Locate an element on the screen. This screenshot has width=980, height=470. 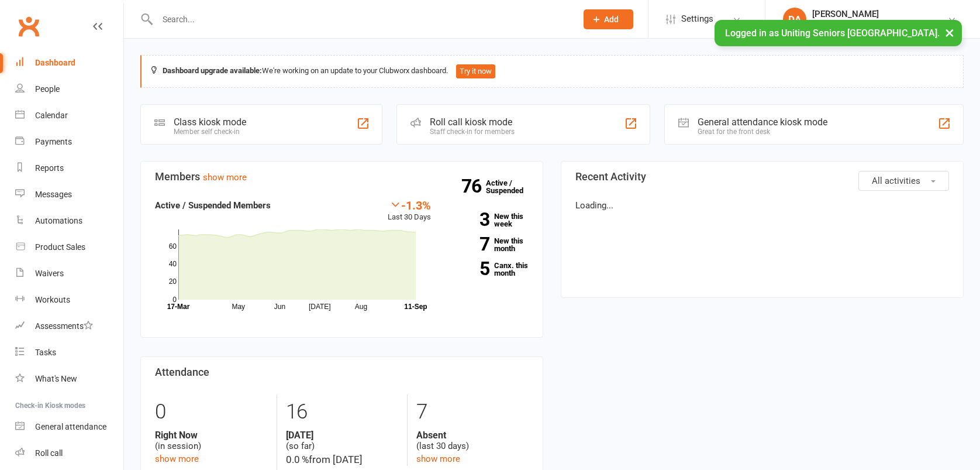
div: Staff check-in for members is located at coordinates (472, 132).